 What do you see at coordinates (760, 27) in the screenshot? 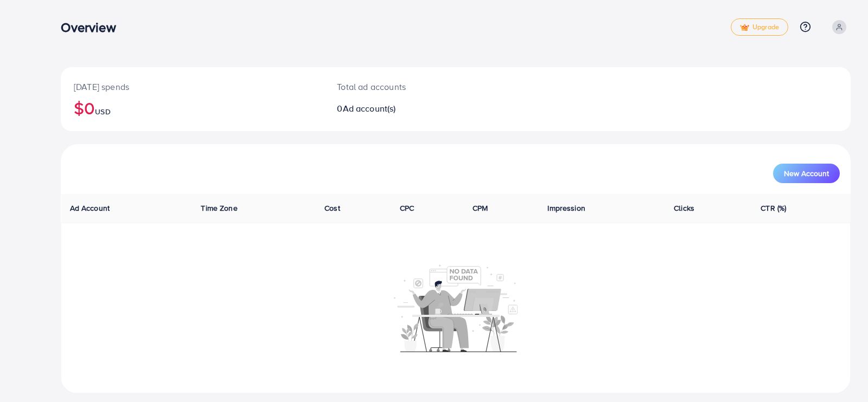
I see `a: tickUpgrade` at bounding box center [760, 27].